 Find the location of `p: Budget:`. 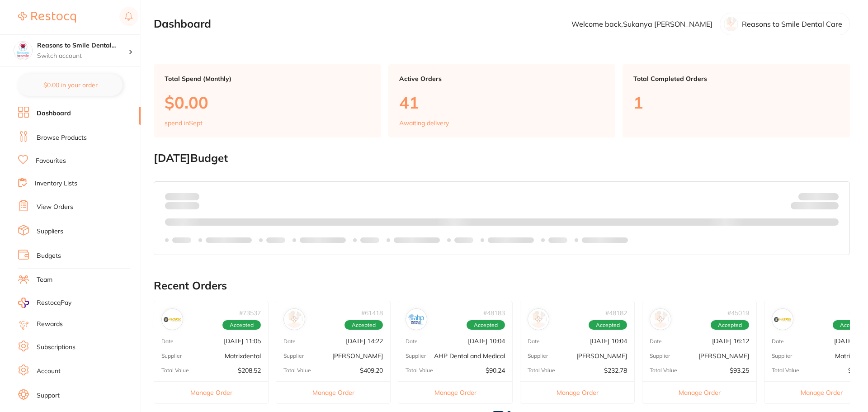

p: Budget: is located at coordinates (818, 196).